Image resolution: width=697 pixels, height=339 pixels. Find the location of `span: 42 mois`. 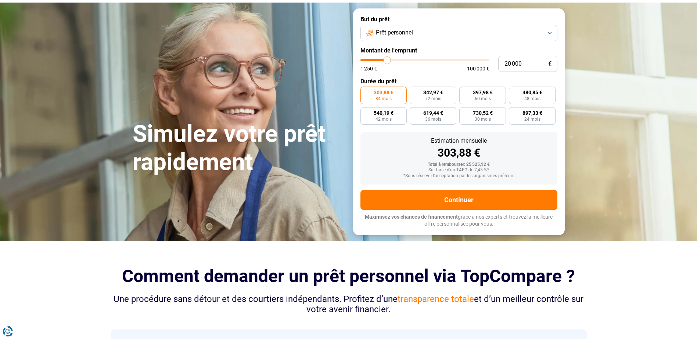

span: 42 mois is located at coordinates (383, 119).